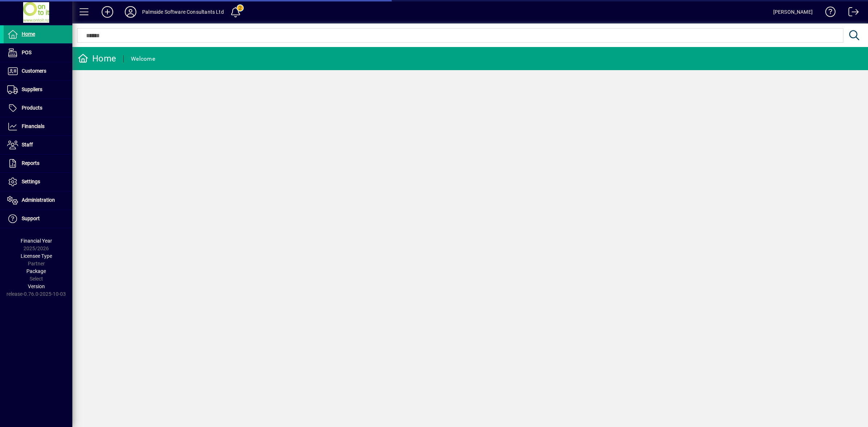  What do you see at coordinates (34, 71) in the screenshot?
I see `span: Customers` at bounding box center [34, 71].